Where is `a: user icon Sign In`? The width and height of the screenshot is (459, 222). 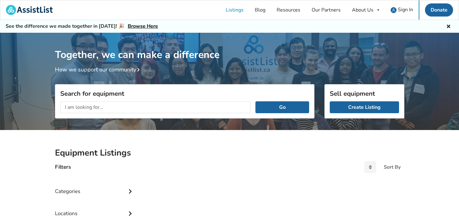 a: user icon Sign In is located at coordinates (402, 10).